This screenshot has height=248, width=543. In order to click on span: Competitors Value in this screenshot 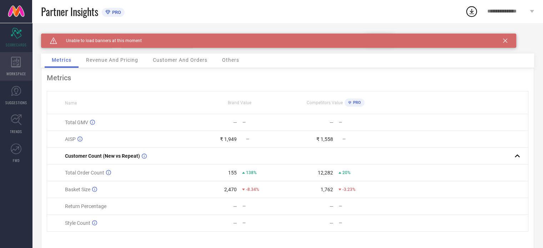, I will do `click(325, 103)`.